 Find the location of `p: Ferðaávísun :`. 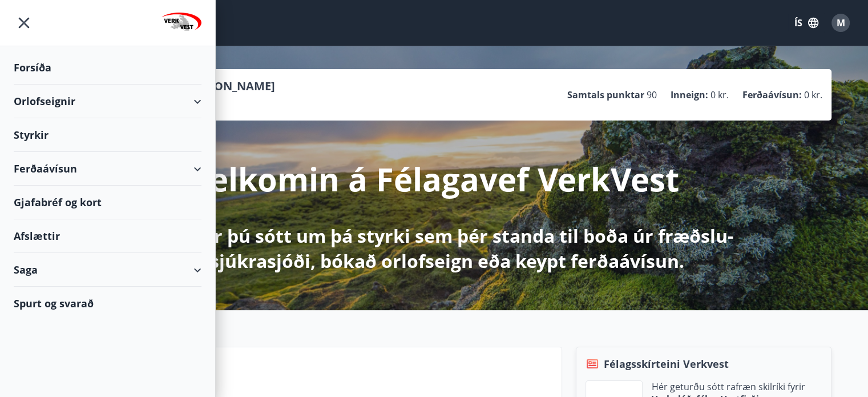

p: Ferðaávísun : is located at coordinates (772, 95).